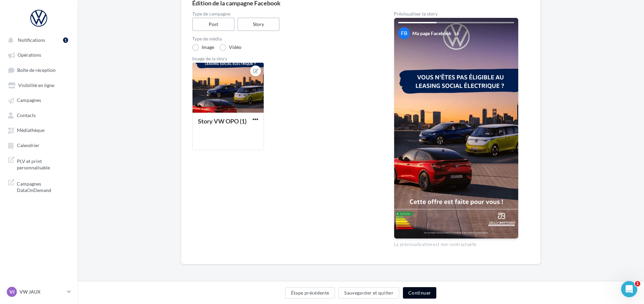  Describe the element at coordinates (37, 40) in the screenshot. I see `button: Notifications 1` at that location.